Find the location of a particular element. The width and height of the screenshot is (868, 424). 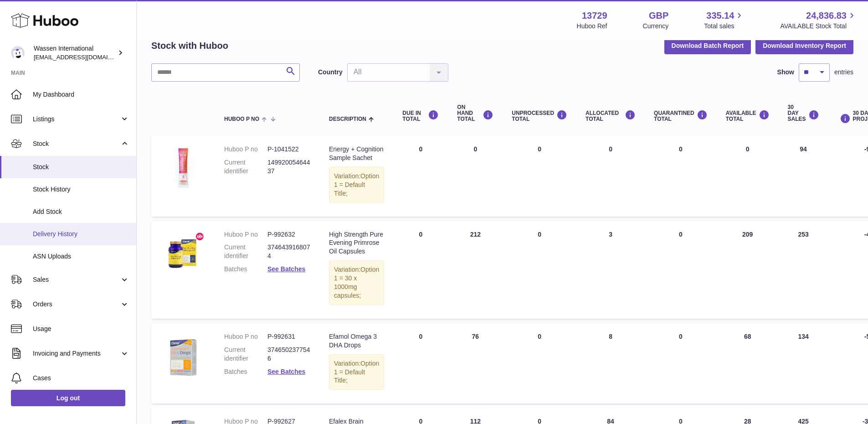

span: Delivery History is located at coordinates (81, 234).